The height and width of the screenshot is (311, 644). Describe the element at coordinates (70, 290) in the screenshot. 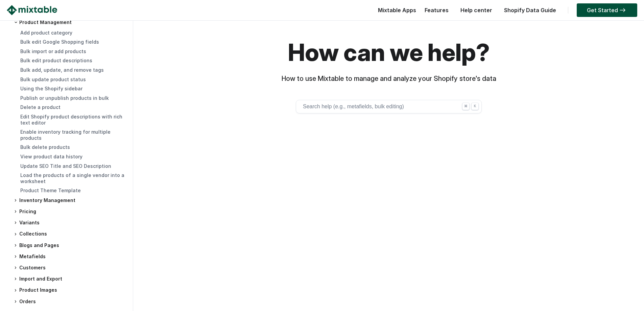

I see `h3: Product Images` at that location.